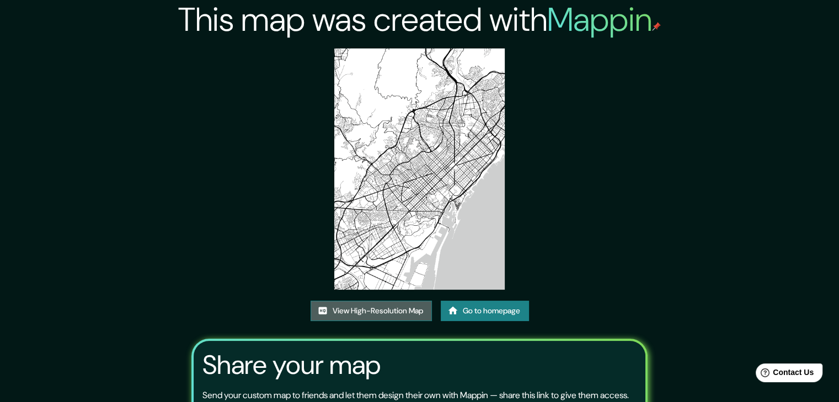 This screenshot has width=839, height=402. What do you see at coordinates (415, 396) in the screenshot?
I see `p: Send your custom map to friends and let them design their own with Mappin — share this link to gi...` at bounding box center [415, 396].